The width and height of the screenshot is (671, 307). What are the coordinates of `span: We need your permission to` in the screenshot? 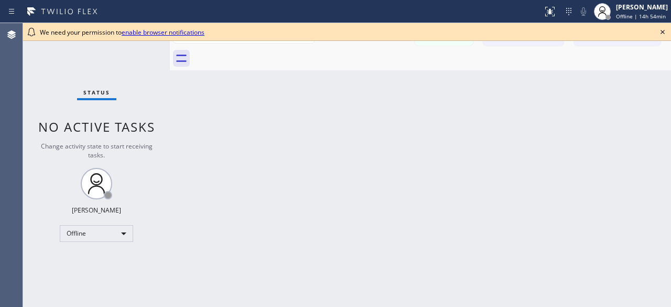 It's located at (122, 32).